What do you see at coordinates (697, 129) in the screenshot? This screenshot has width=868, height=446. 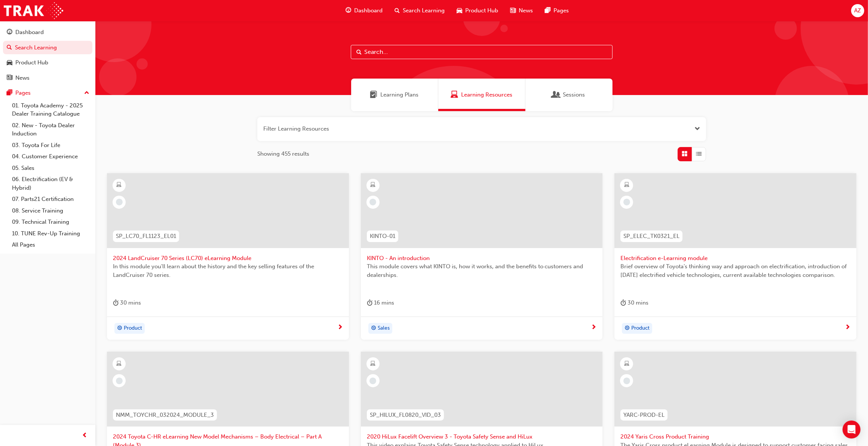 I see `button: Open the filter` at bounding box center [697, 129].